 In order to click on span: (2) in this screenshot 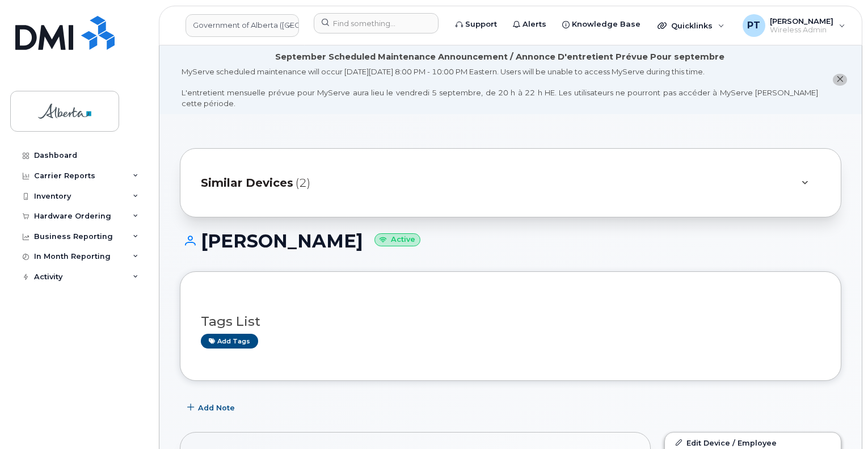, I will do `click(303, 183)`.